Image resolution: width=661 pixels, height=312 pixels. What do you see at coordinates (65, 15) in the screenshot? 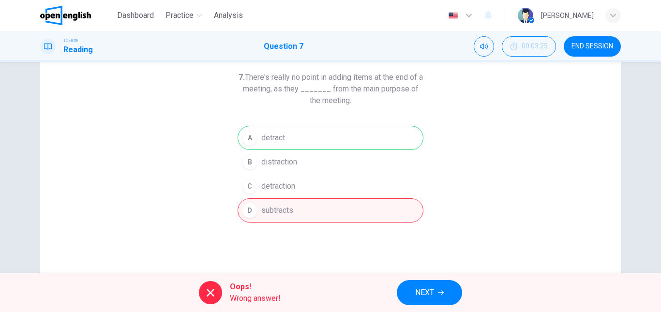
I see `img: OpenEnglish logo` at bounding box center [65, 15].